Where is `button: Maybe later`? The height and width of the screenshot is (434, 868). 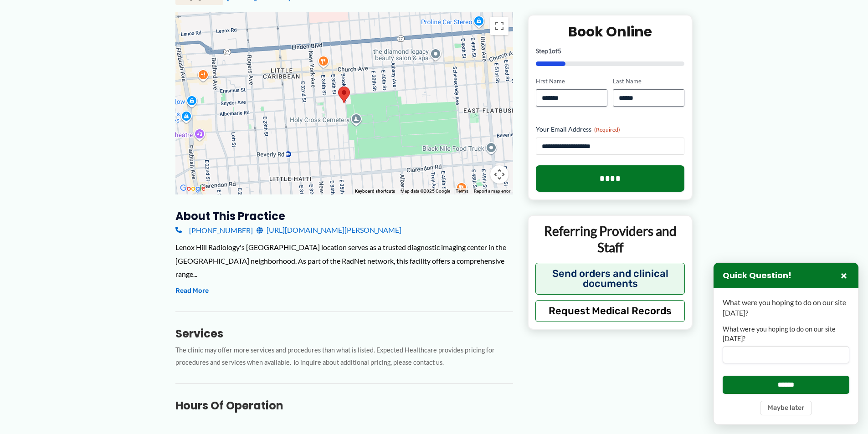 button: Maybe later is located at coordinates (787, 408).